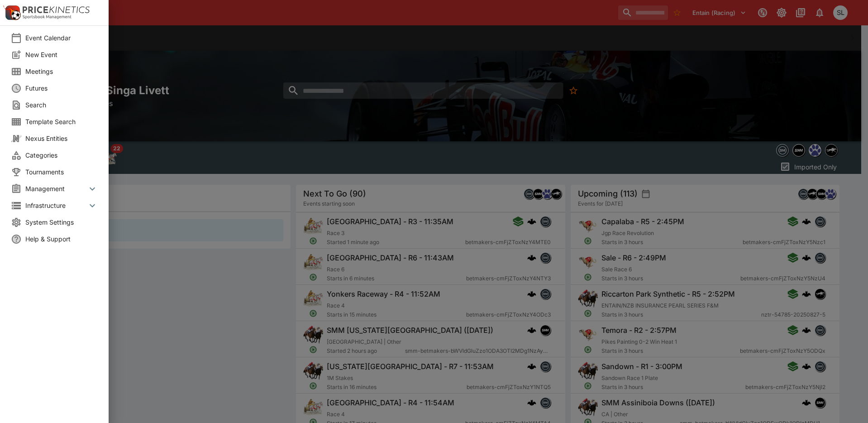 This screenshot has height=423, width=868. What do you see at coordinates (62, 88) in the screenshot?
I see `span: Futures` at bounding box center [62, 88].